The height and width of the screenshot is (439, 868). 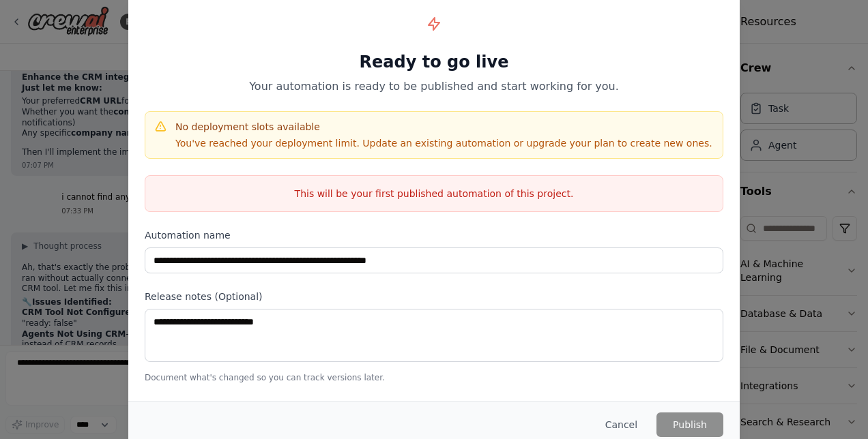 I want to click on p: This will be your first published automation of this project., so click(x=434, y=194).